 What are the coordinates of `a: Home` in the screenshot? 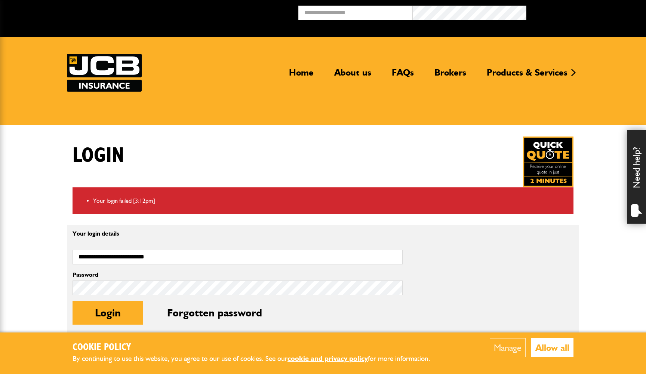 It's located at (301, 75).